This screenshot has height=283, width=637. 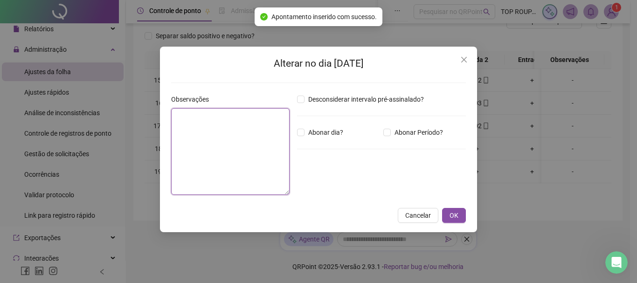 What do you see at coordinates (193, 99) in the screenshot?
I see `label: Observações` at bounding box center [193, 99].